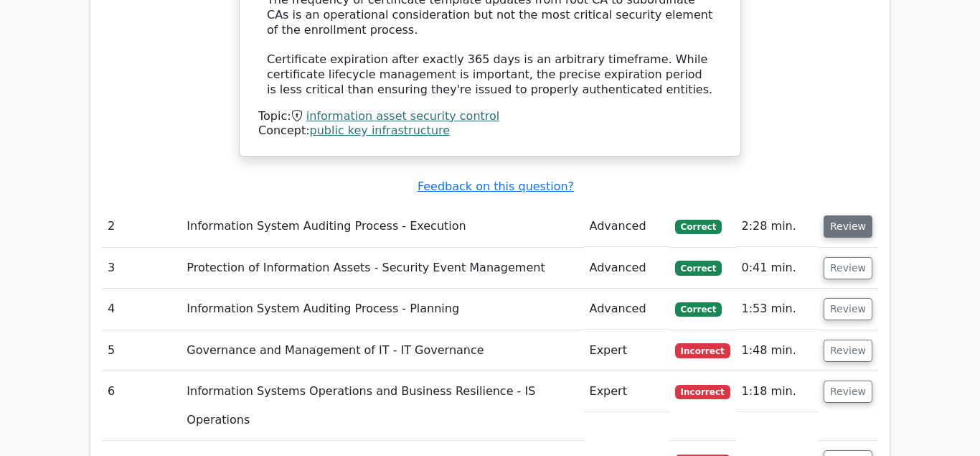 This screenshot has width=980, height=456. I want to click on a: information asset security control, so click(403, 116).